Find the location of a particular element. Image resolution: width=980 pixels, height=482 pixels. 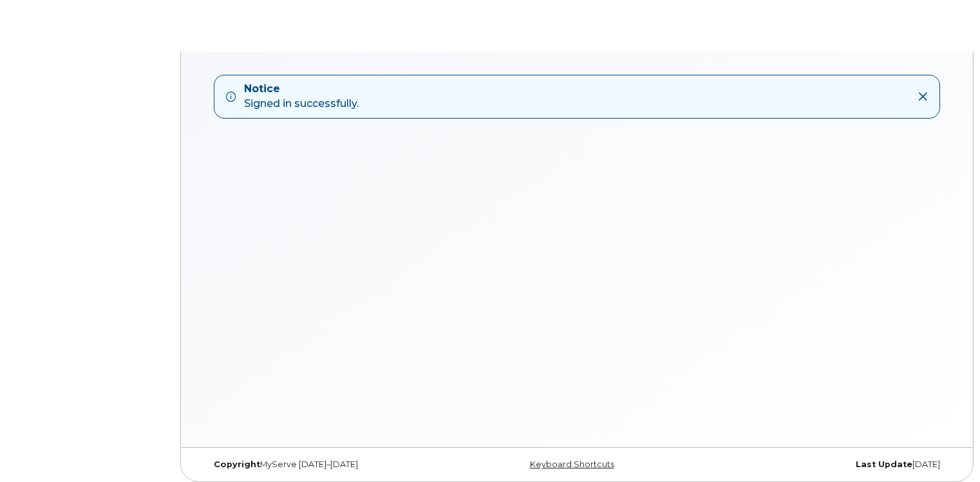

strong: Notice is located at coordinates (302, 89).